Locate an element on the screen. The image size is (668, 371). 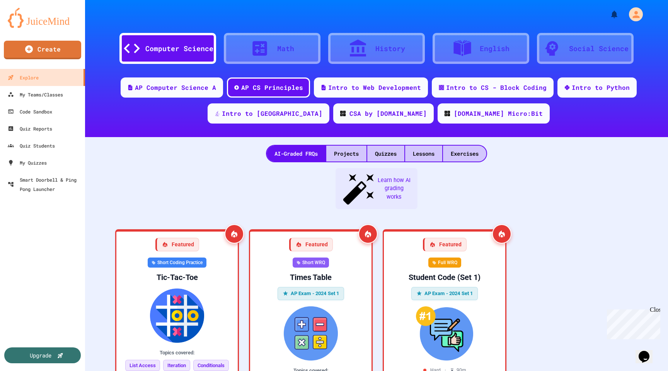
div: Quiz Reports is located at coordinates (30, 128).